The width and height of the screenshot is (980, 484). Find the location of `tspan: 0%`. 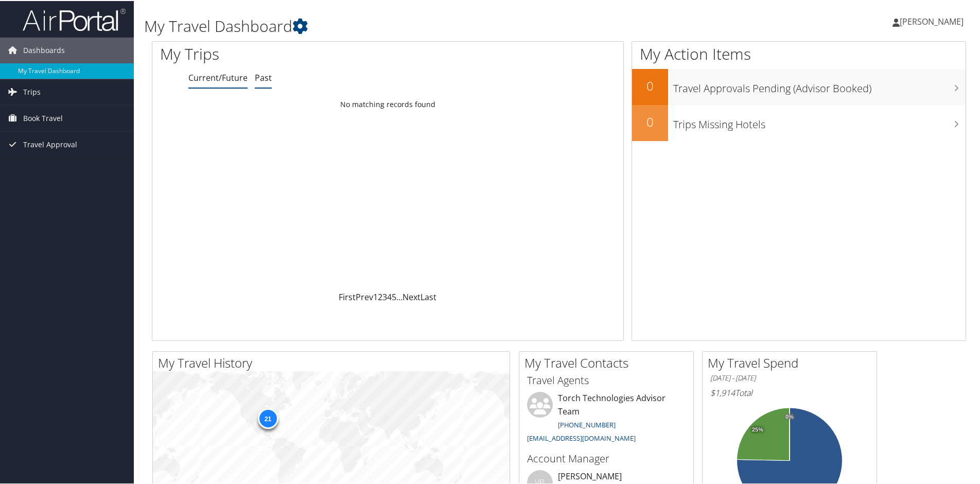

tspan: 0% is located at coordinates (789, 416).